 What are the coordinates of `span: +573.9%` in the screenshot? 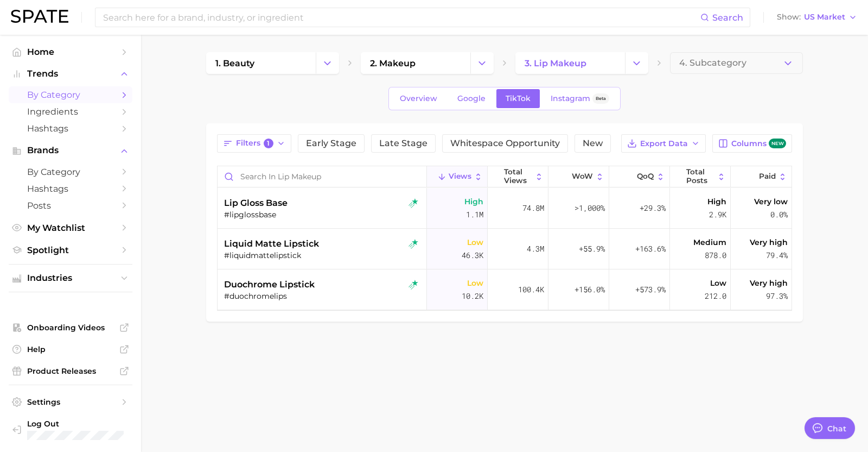 It's located at (651, 290).